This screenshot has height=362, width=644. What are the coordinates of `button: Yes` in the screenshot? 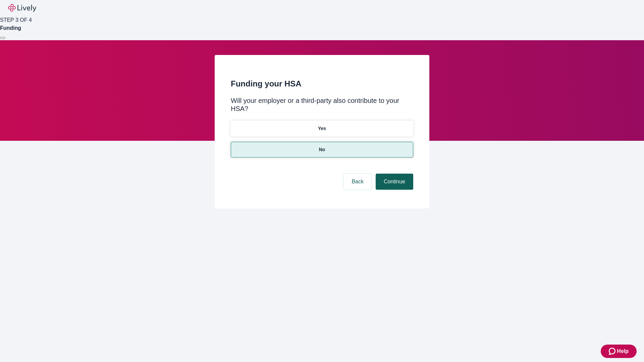 It's located at (322, 129).